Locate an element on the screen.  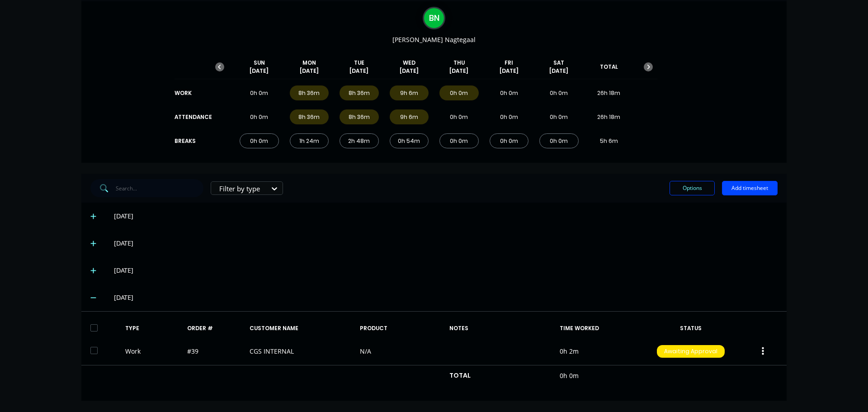
input: Search... is located at coordinates (160, 188).